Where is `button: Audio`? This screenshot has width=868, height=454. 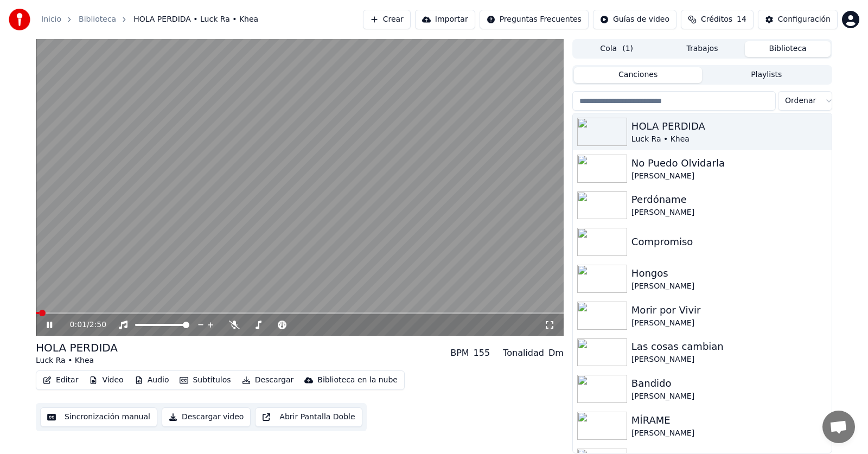
button: Audio is located at coordinates (152, 380).